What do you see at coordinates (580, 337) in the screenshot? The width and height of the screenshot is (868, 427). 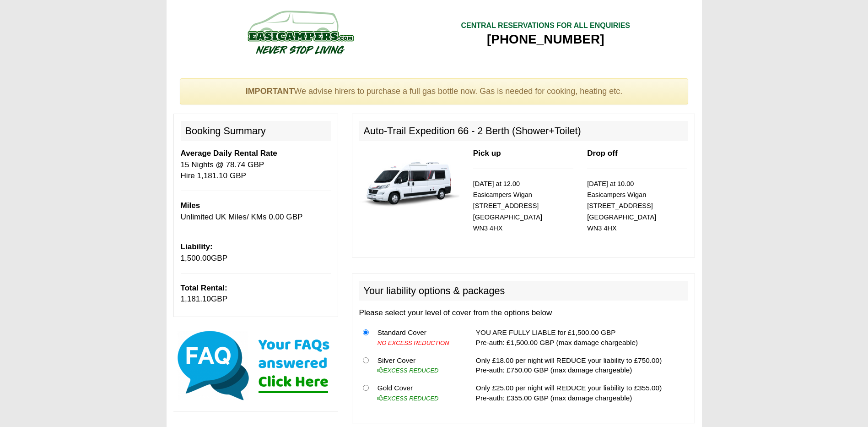 I see `td: YOU ARE FULLY LIABLE for £1,500.00 GBP Pre-auth: £1,500.00 GBP (max damage chargeable)` at bounding box center [580, 337].